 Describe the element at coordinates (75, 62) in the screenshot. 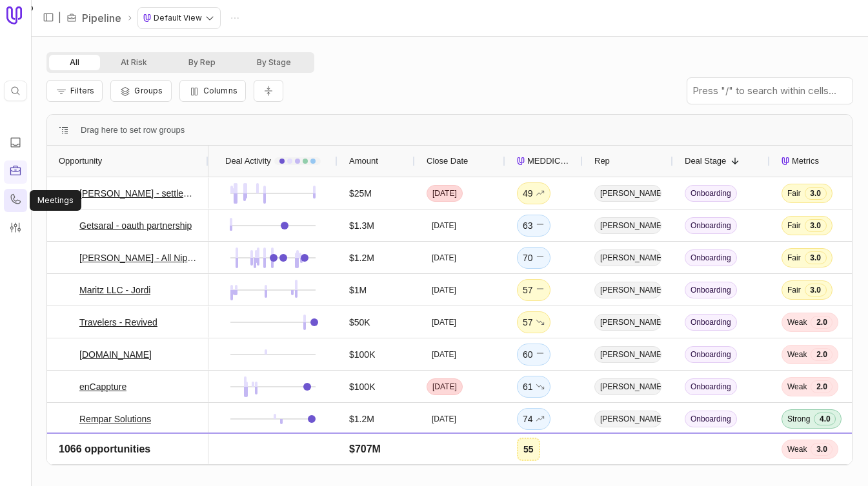

I see `button: All` at that location.